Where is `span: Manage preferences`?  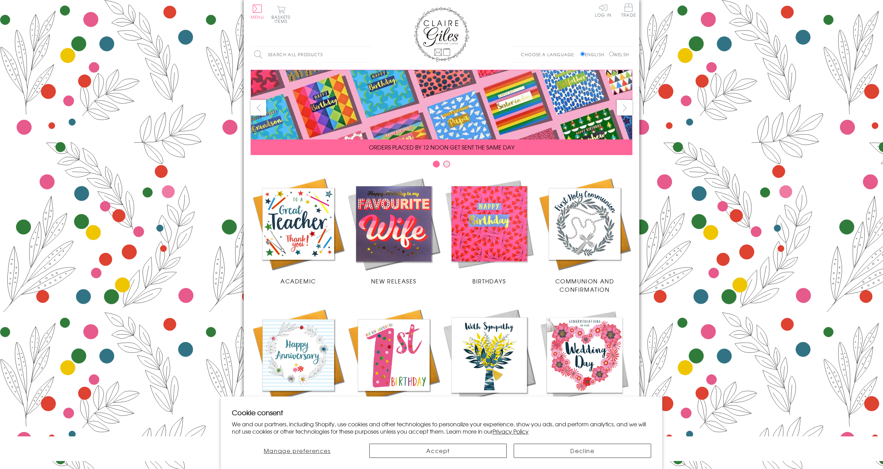
span: Manage preferences is located at coordinates (297, 451).